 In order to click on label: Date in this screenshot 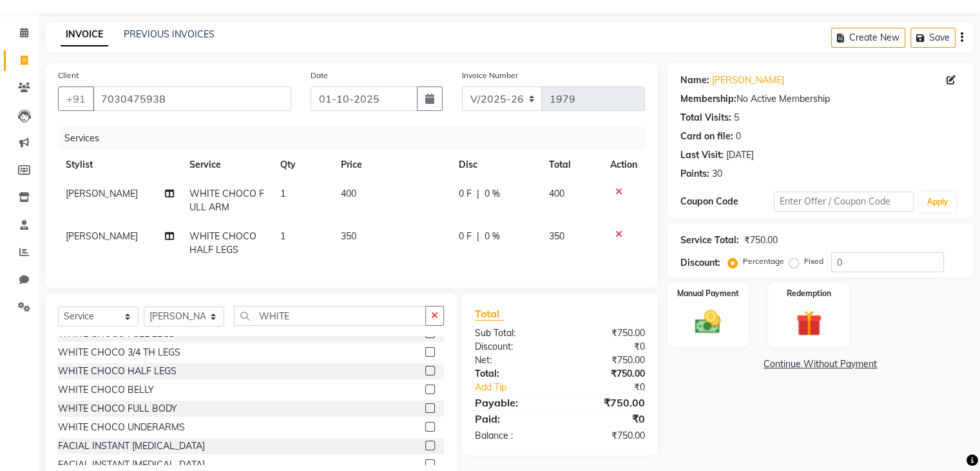, I will do `click(319, 76)`.